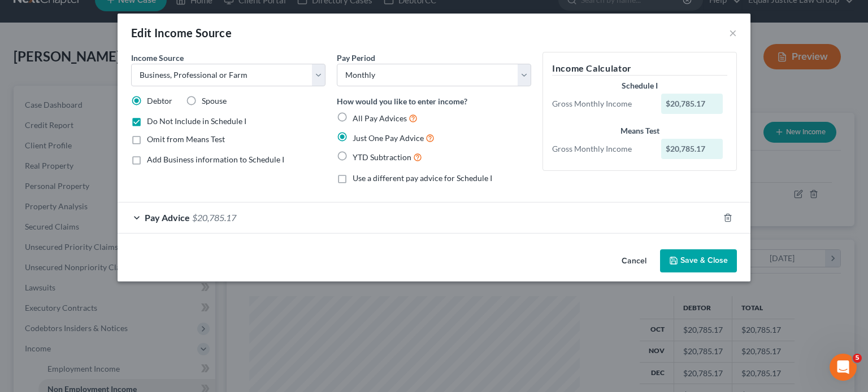 Image resolution: width=868 pixels, height=392 pixels. I want to click on span: YTD Subtraction, so click(382, 157).